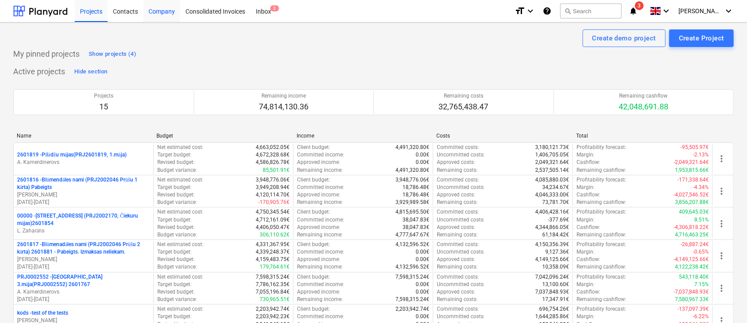  I want to click on p: 18,786.48€, so click(416, 187).